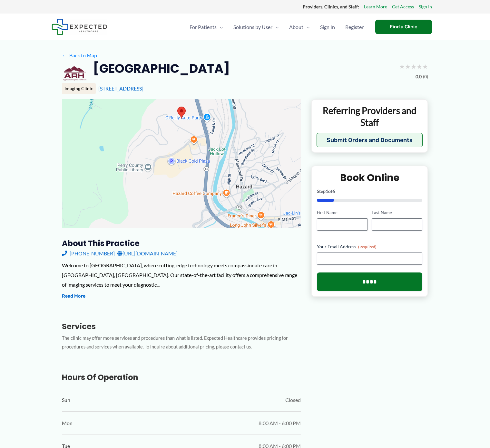 Image resolution: width=490 pixels, height=448 pixels. Describe the element at coordinates (342, 212) in the screenshot. I see `label: First Name` at that location.